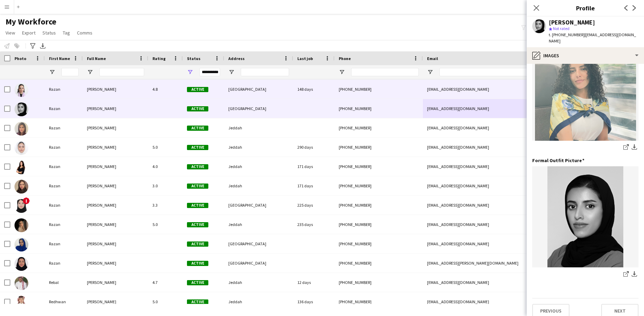 The image size is (644, 316). Describe the element at coordinates (22, 225) in the screenshot. I see `img: Razan Mohammed` at that location.